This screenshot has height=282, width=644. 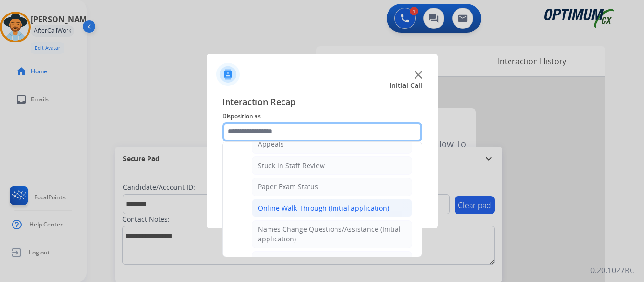 What do you see at coordinates (288, 187) in the screenshot?
I see `div: Paper Exam Status` at bounding box center [288, 187].